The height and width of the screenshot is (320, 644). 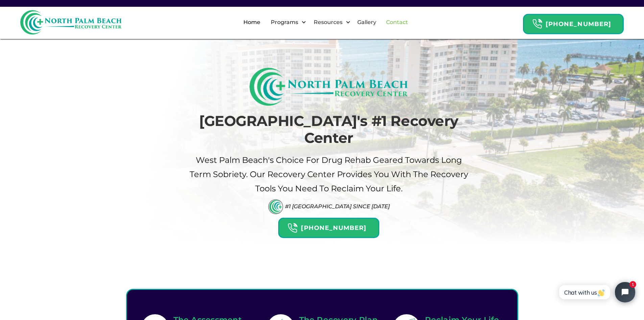 I want to click on img: North Palm Beach Recovery Logo (Rectangle), so click(x=329, y=87).